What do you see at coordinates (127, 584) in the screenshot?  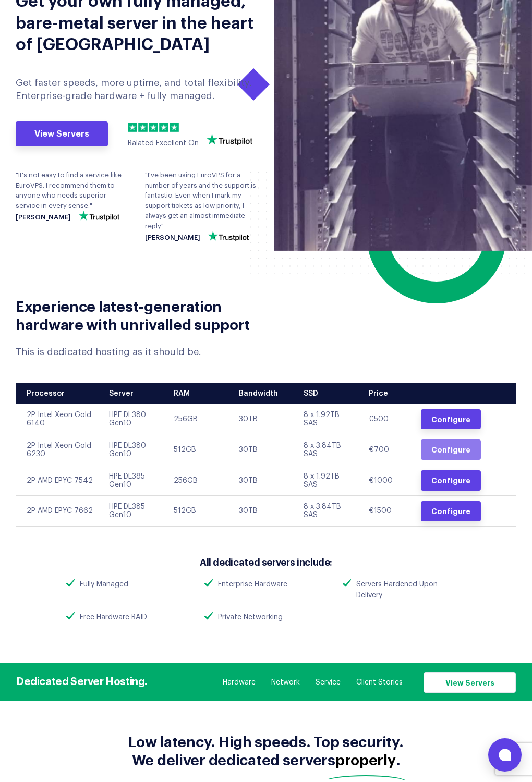 I see `li: Fully Managed` at bounding box center [127, 584].